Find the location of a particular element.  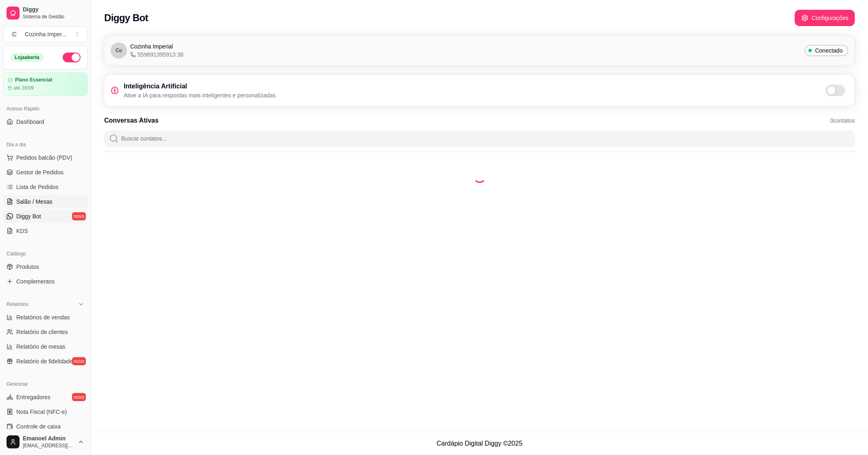

span: Emanoel Admin is located at coordinates (48, 438).